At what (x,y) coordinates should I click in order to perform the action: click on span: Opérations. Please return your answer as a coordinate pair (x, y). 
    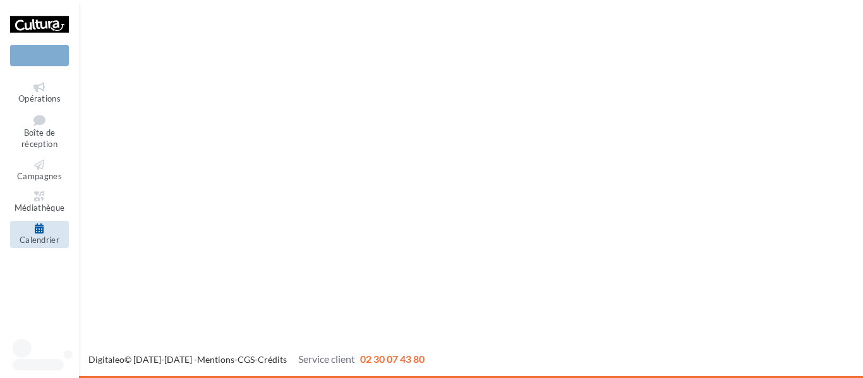
    Looking at the image, I should click on (39, 99).